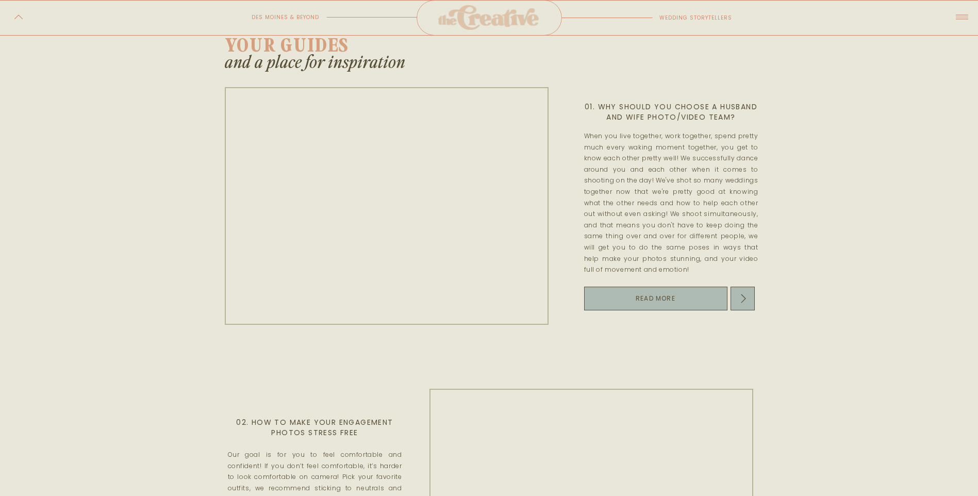 The image size is (978, 496). I want to click on h1: 02. how to make your engagement photos stress free, so click(315, 429).